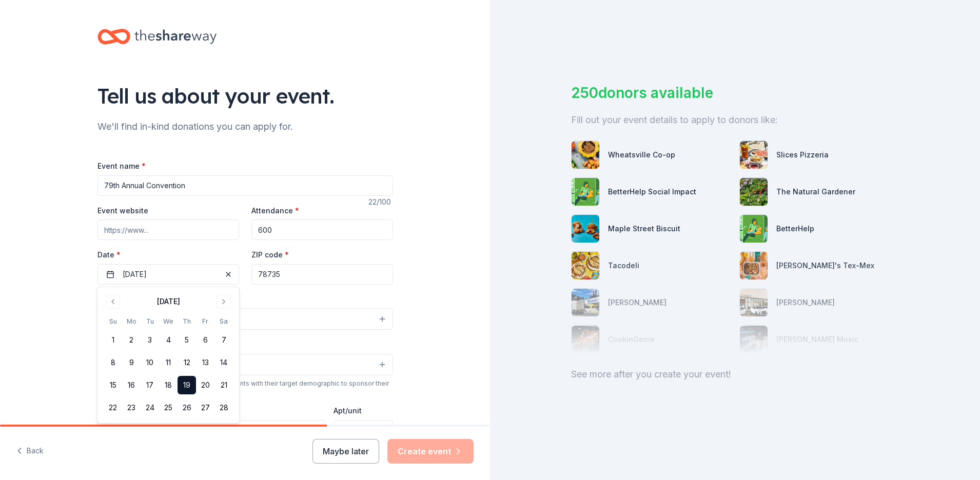  Describe the element at coordinates (168, 340) in the screenshot. I see `button: 4` at that location.